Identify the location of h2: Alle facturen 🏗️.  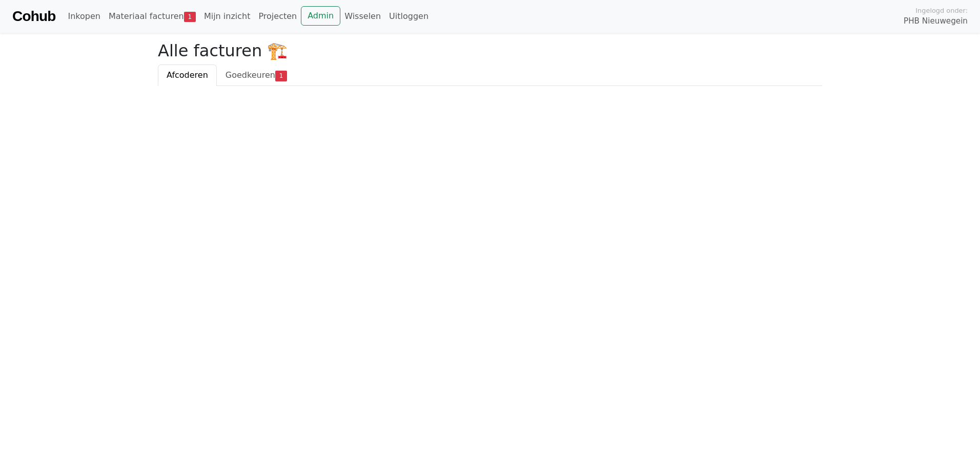
(490, 50).